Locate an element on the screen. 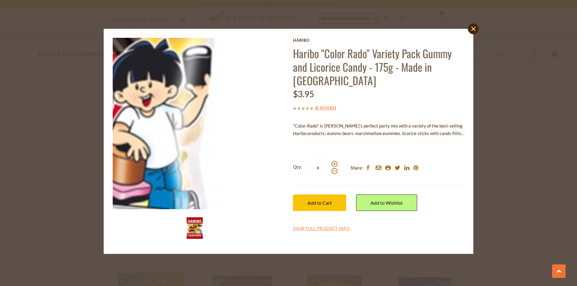  span: Add to Cart is located at coordinates (319, 203).